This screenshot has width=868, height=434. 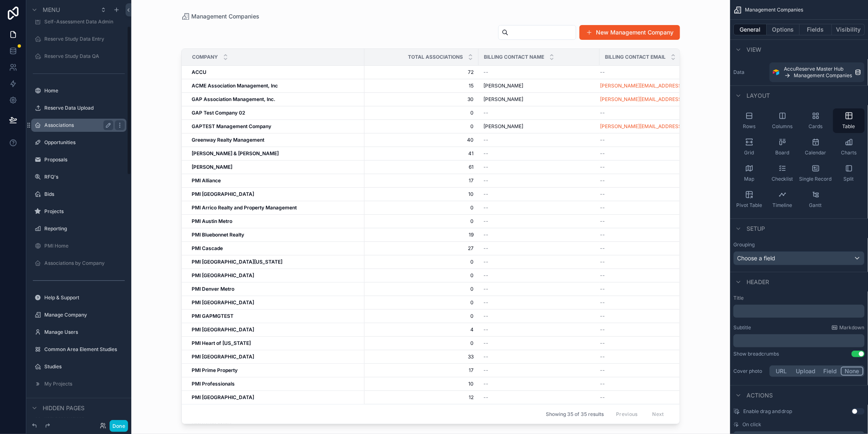 What do you see at coordinates (77, 125) in the screenshot?
I see `label: Associations` at bounding box center [77, 125].